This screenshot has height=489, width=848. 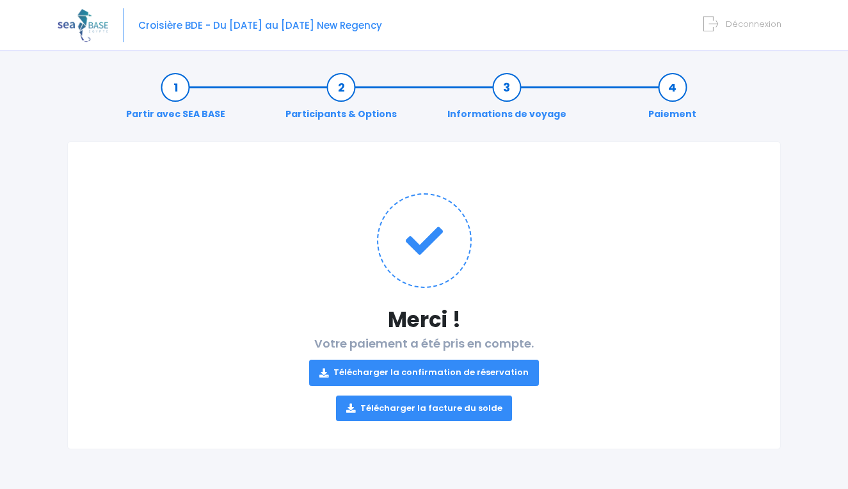 What do you see at coordinates (424, 373) in the screenshot?
I see `a: Télécharger la confirmation de réservation` at bounding box center [424, 373].